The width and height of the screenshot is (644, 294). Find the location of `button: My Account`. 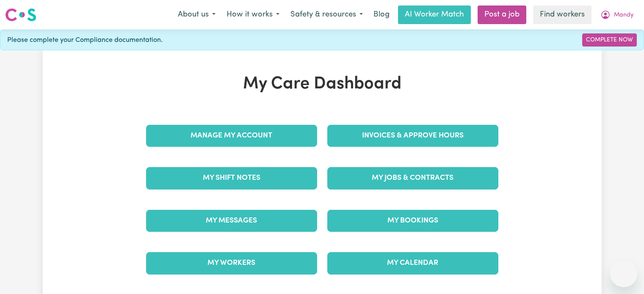

button: My Account is located at coordinates (617, 15).